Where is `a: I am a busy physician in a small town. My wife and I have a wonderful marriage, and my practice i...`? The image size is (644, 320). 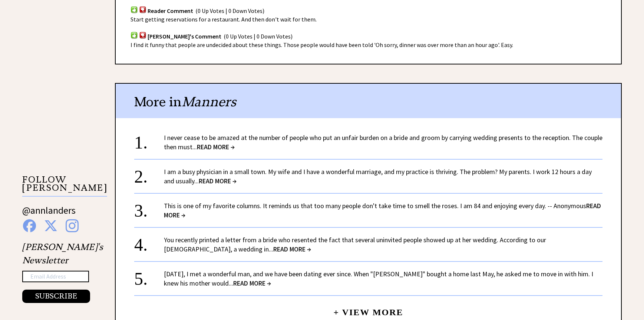
a: I am a busy physician in a small town. My wife and I have a wonderful marriage, and my practice i... is located at coordinates (378, 176).